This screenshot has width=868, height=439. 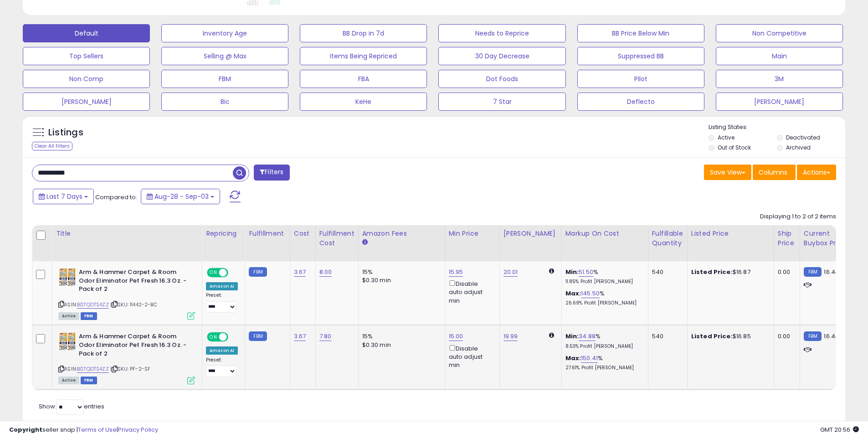 What do you see at coordinates (86, 56) in the screenshot?
I see `button: Top Sellers` at bounding box center [86, 56].